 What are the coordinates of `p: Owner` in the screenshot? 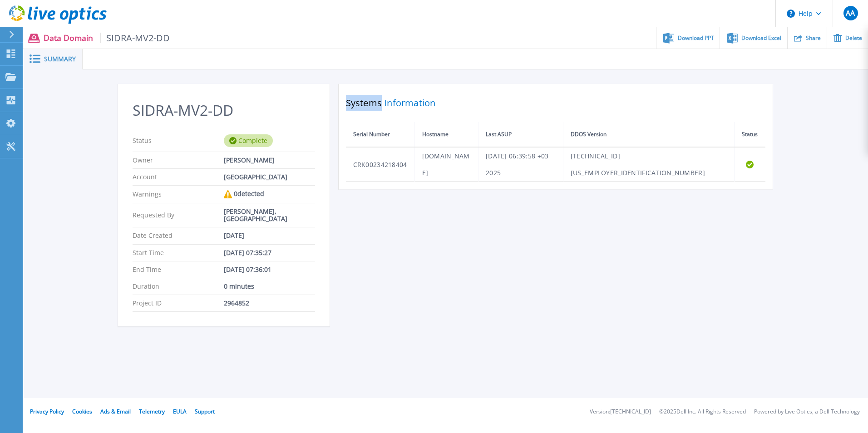 It's located at (178, 160).